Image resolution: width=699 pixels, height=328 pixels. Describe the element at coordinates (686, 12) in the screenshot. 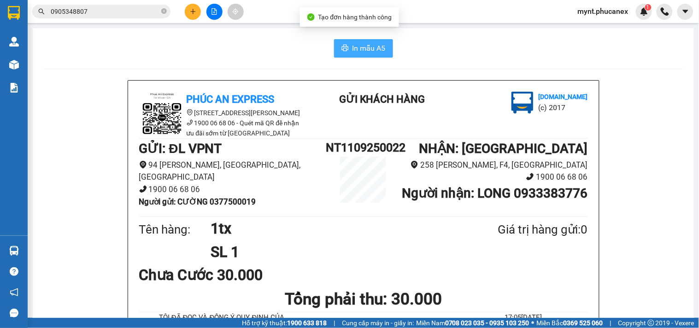

I see `span: caret-down` at that location.